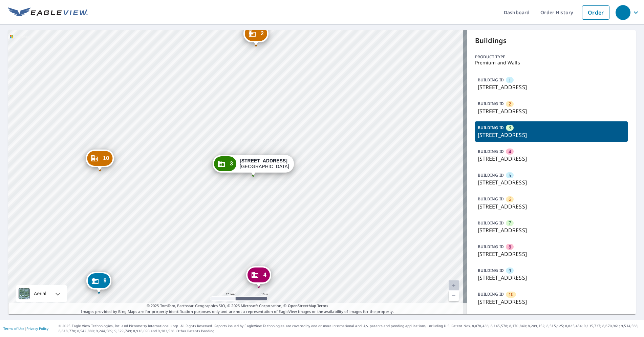  I want to click on div: Dropped pin, building 9, Commercial property, 9241 Merrimac Ln N Maple Grove, MN 55311, so click(99, 283).